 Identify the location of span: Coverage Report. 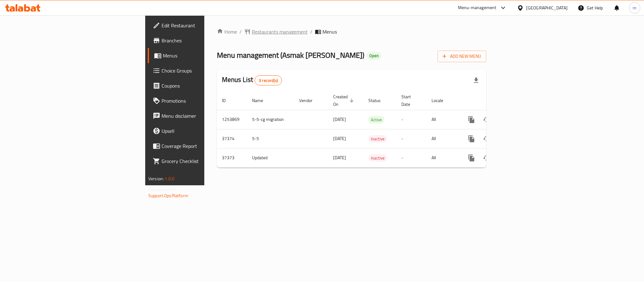
(204, 146).